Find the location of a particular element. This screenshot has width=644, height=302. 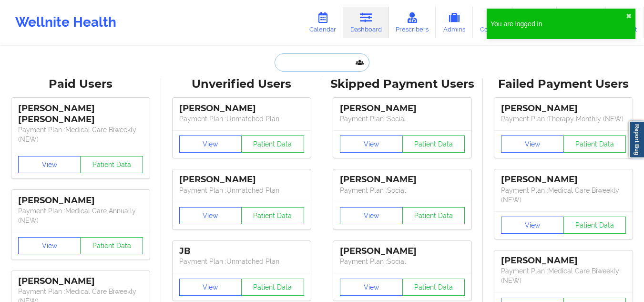

a: Prescribers is located at coordinates (412, 22).